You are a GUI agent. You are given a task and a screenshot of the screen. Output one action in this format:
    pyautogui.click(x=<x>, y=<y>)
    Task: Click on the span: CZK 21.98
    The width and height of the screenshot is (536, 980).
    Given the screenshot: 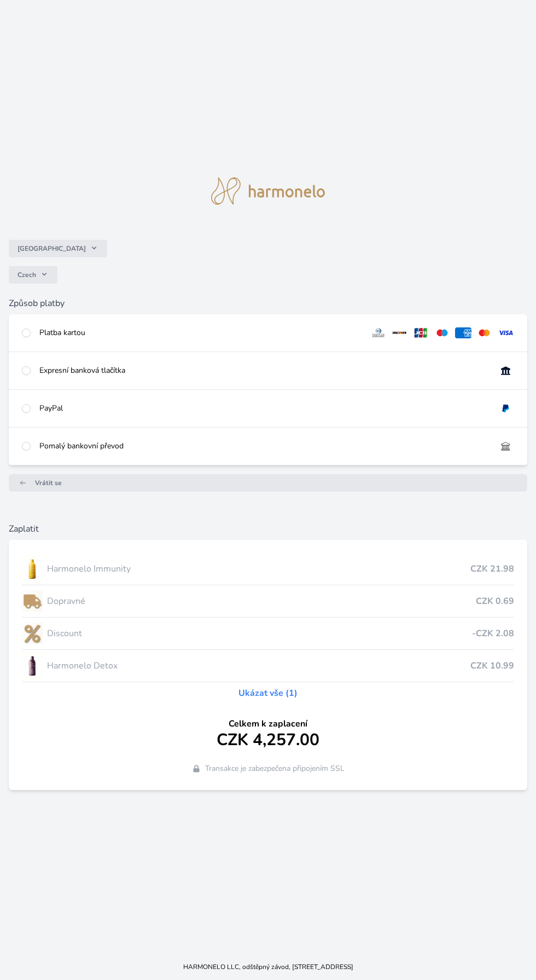 What is the action you would take?
    pyautogui.click(x=492, y=568)
    